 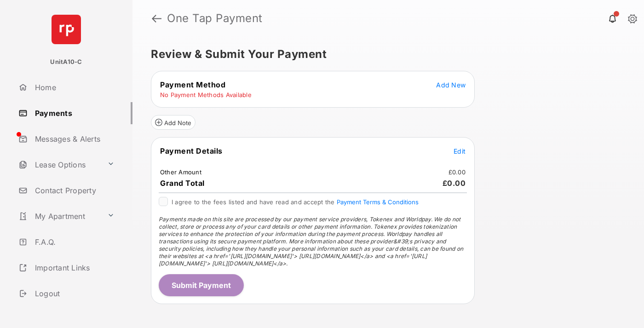 I want to click on span: Payment Details, so click(x=191, y=151).